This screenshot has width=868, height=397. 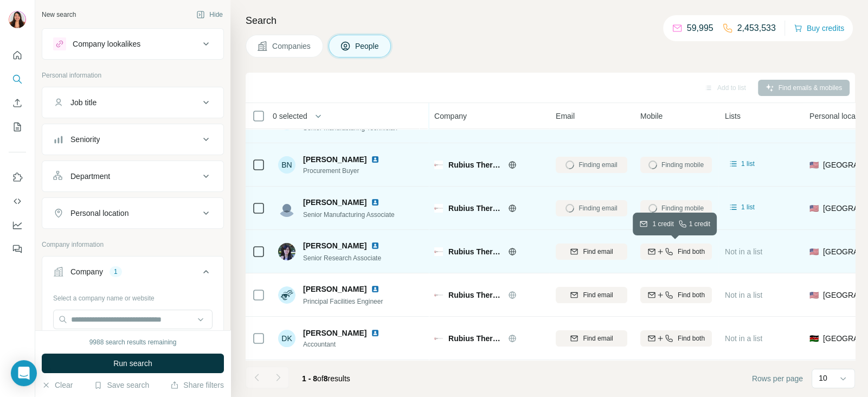 What do you see at coordinates (133, 244) in the screenshot?
I see `p: Company information` at bounding box center [133, 244].